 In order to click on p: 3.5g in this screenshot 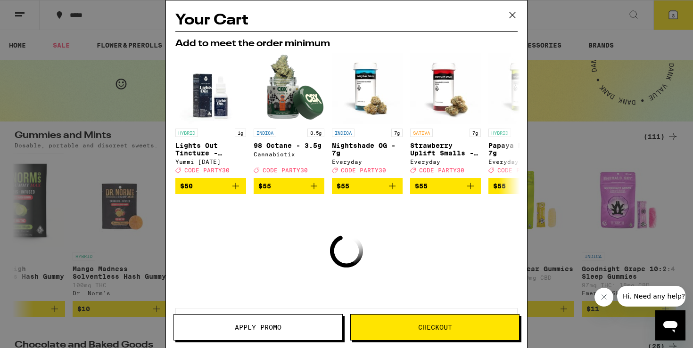, I will do `click(316, 133)`.